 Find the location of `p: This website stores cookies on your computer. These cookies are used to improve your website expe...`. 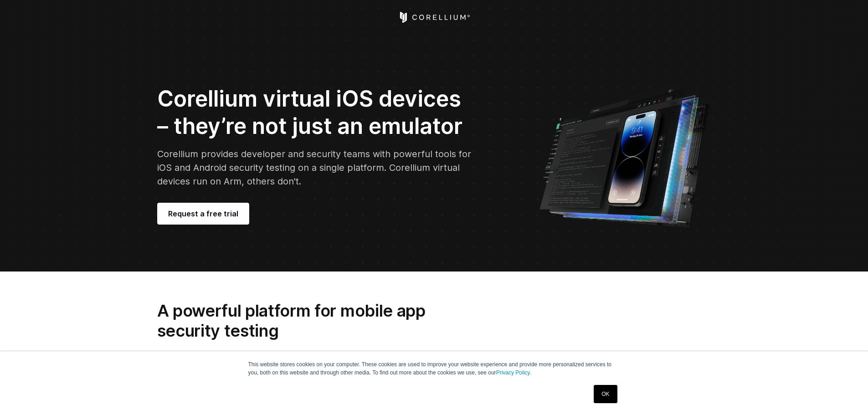

p: This website stores cookies on your computer. These cookies are used to improve your website expe... is located at coordinates (434, 368).